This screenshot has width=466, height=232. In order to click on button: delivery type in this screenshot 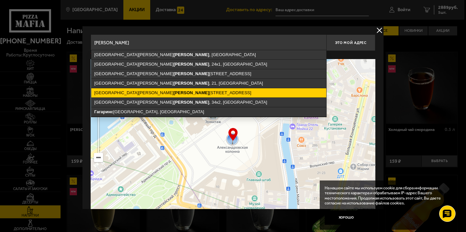, I will do `click(380, 30)`.